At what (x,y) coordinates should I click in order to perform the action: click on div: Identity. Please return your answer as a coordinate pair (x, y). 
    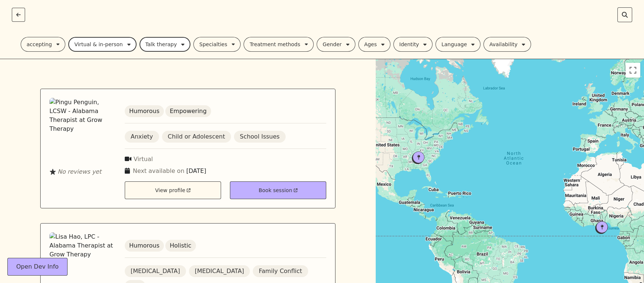
    Looking at the image, I should click on (409, 44).